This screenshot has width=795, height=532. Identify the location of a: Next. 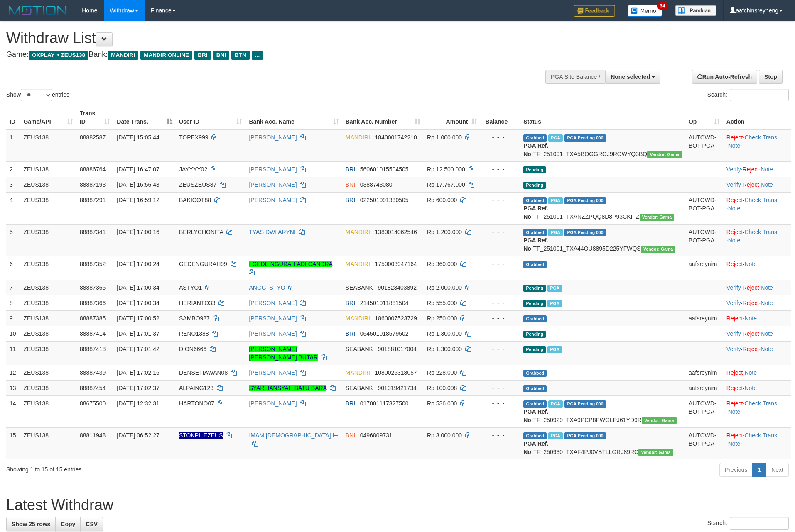
(777, 470).